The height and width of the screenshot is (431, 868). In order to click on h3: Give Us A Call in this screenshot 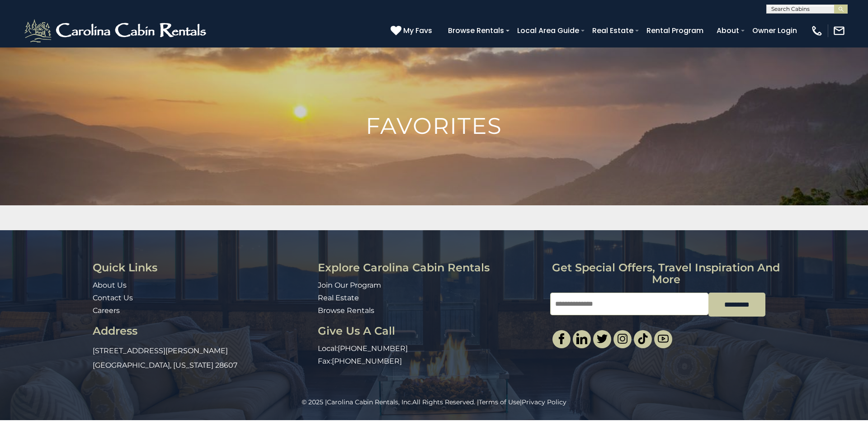, I will do `click(430, 331)`.